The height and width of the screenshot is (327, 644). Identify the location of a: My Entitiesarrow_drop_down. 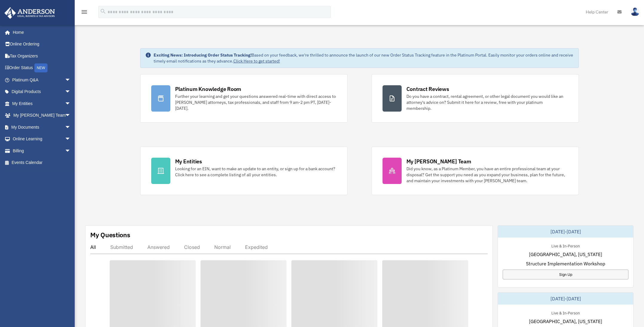
(42, 104).